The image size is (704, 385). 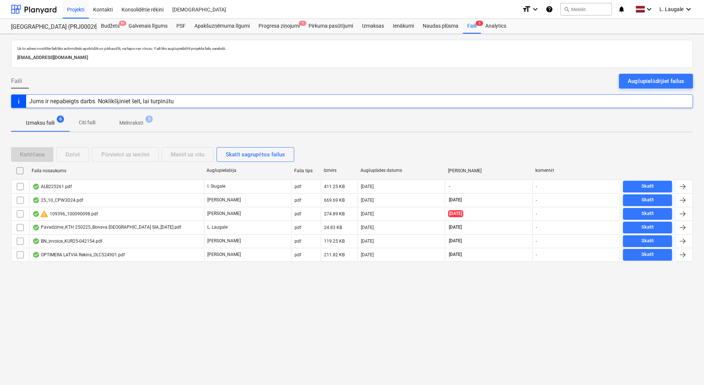 I want to click on div: PSF, so click(x=181, y=26).